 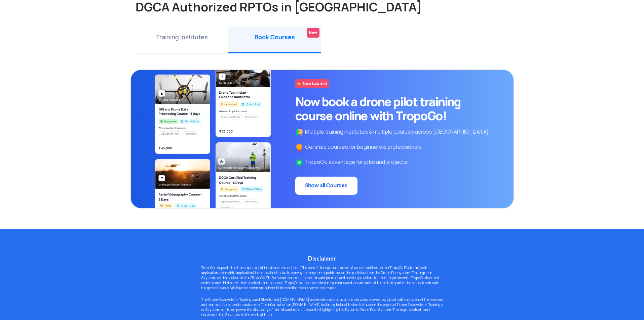 I want to click on a: Show all Courses, so click(x=326, y=186).